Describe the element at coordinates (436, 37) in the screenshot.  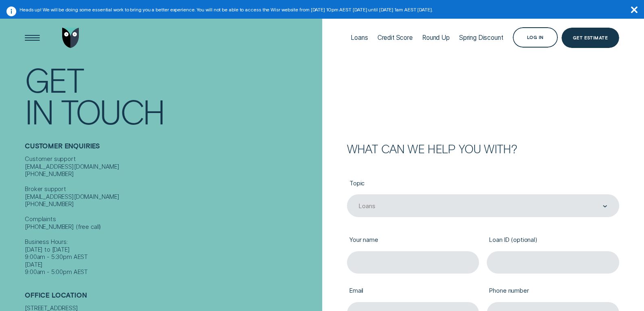
I see `div: Round Up` at that location.